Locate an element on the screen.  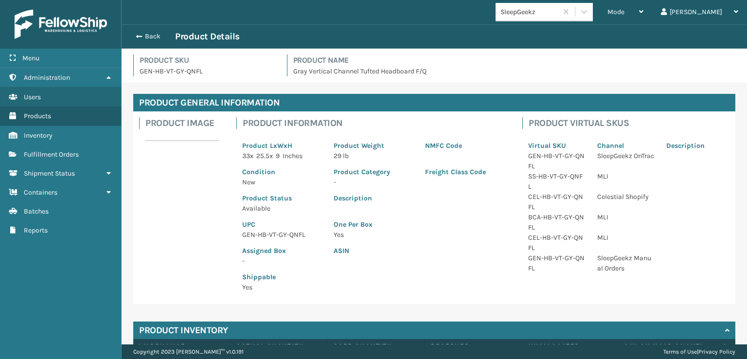
h4: Product Image is located at coordinates (185, 123).